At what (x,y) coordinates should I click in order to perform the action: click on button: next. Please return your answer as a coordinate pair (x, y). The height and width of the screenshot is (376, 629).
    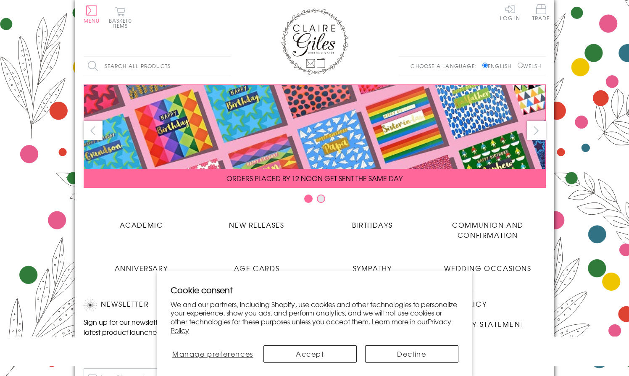
    Looking at the image, I should click on (536, 130).